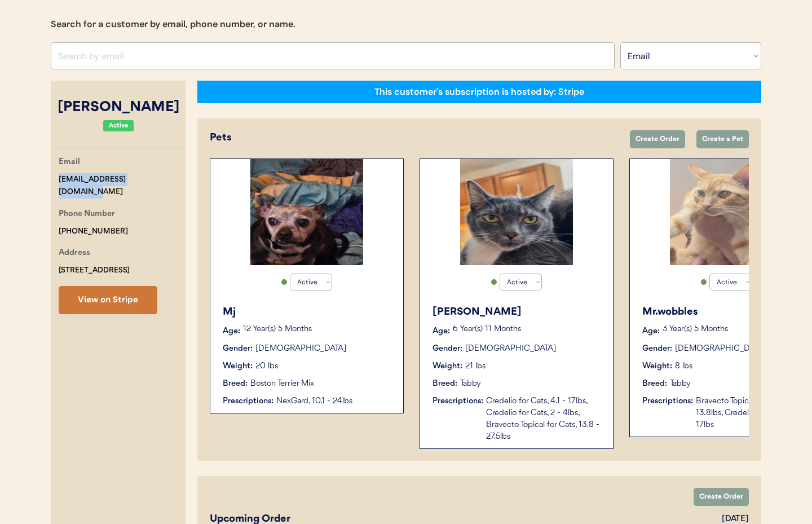 The height and width of the screenshot is (524, 812). I want to click on div: Phone Number, so click(87, 214).